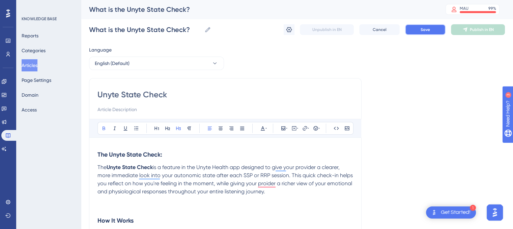 The width and height of the screenshot is (513, 229). I want to click on span: Need Help?, so click(29, 6).